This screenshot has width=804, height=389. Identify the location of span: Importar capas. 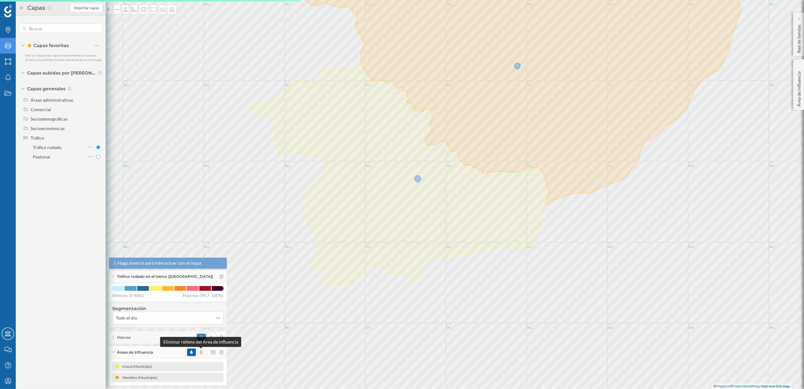
(86, 8).